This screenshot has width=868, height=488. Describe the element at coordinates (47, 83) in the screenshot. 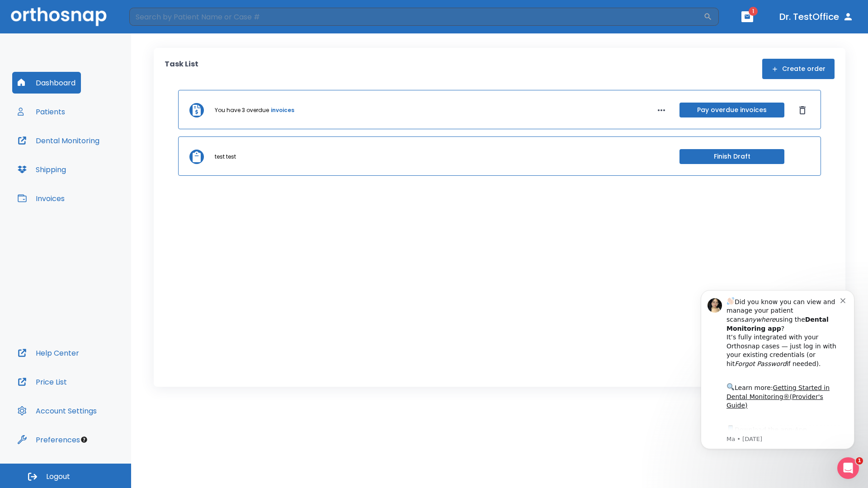

I see `button: Dashboard` at that location.